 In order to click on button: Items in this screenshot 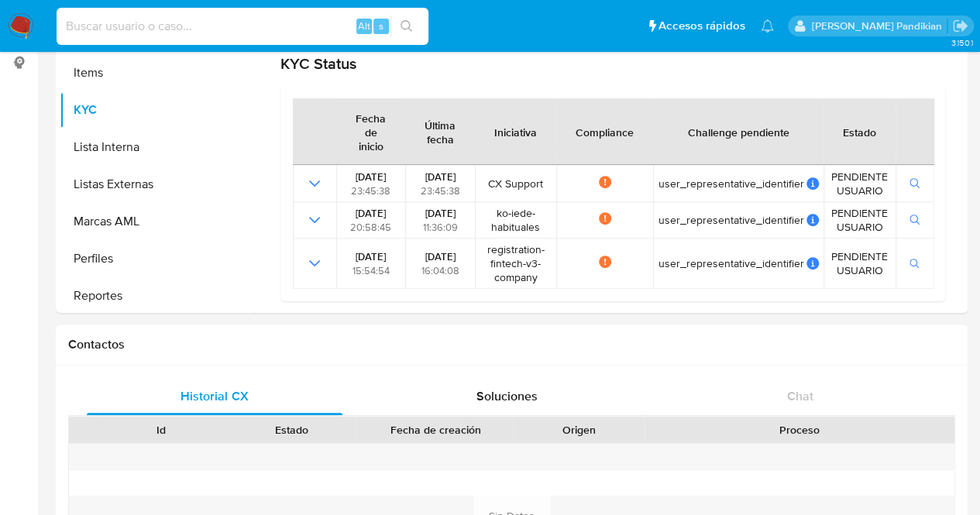, I will do `click(156, 73)`.